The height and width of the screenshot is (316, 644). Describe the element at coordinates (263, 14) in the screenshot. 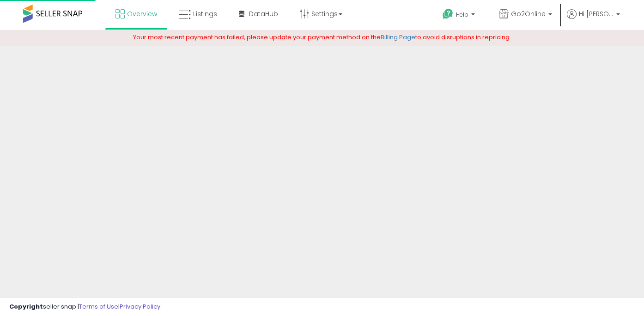

I see `span: DataHub` at that location.